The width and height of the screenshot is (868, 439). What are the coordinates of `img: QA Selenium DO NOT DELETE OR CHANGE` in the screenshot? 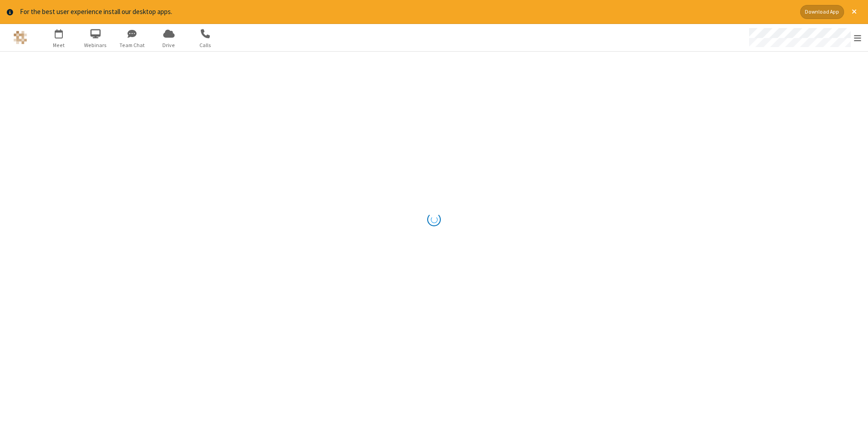 It's located at (20, 37).